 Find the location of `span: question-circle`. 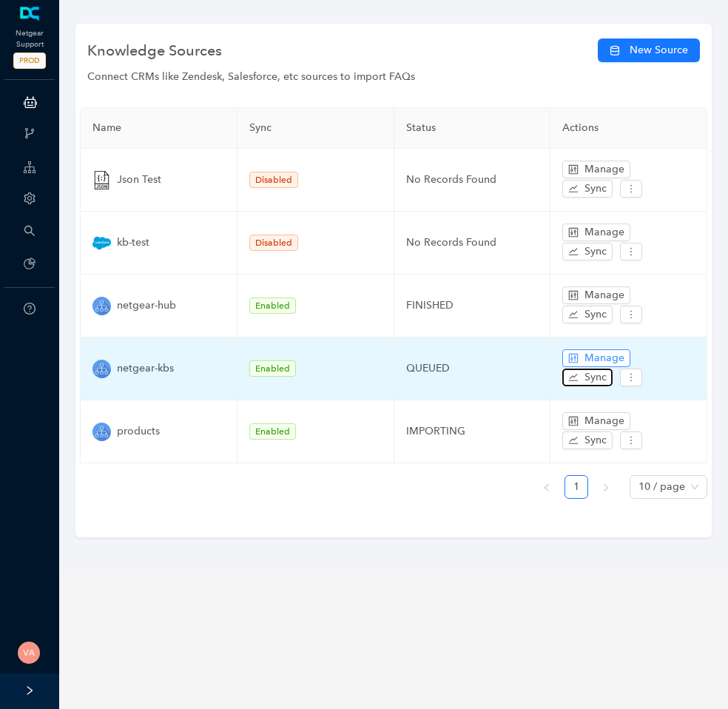

span: question-circle is located at coordinates (29, 308).